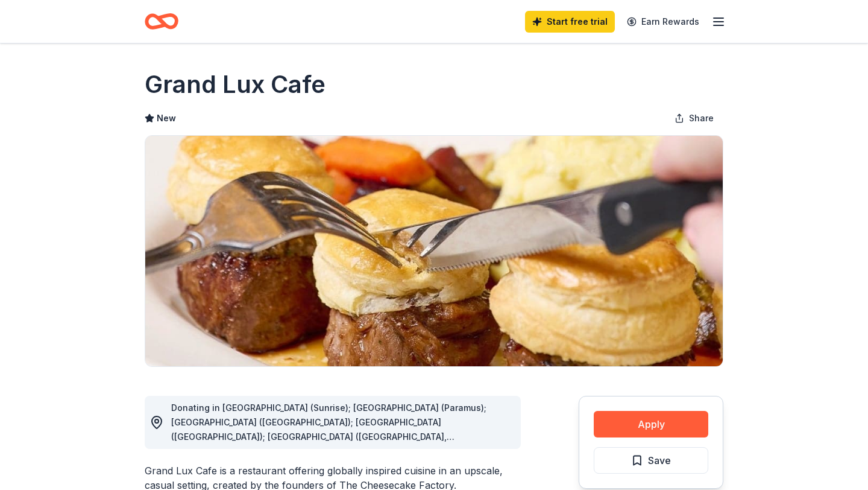  Describe the element at coordinates (651, 424) in the screenshot. I see `button: Apply` at that location.